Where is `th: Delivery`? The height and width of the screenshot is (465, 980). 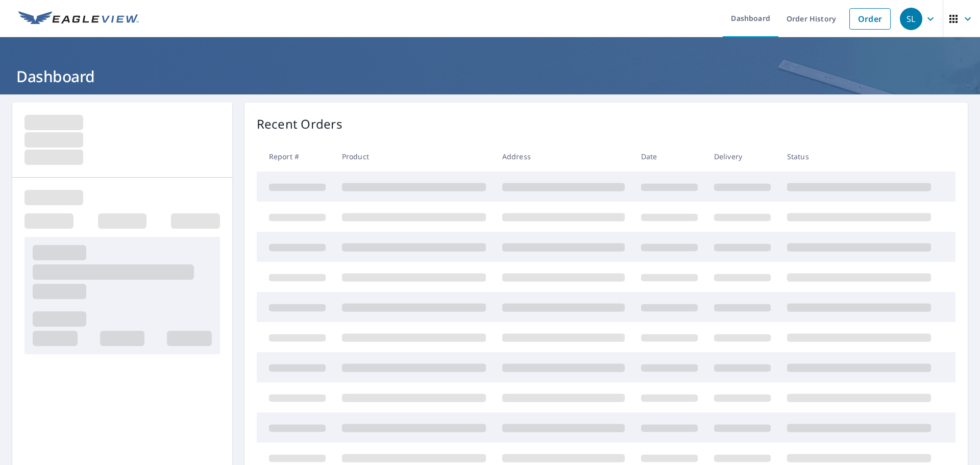 th: Delivery is located at coordinates (742, 156).